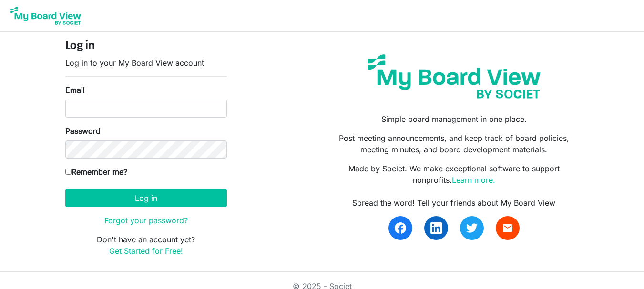 Image resolution: width=644 pixels, height=289 pixels. Describe the element at coordinates (454, 203) in the screenshot. I see `div: Spread the word! Tell your friends about My Board View` at that location.